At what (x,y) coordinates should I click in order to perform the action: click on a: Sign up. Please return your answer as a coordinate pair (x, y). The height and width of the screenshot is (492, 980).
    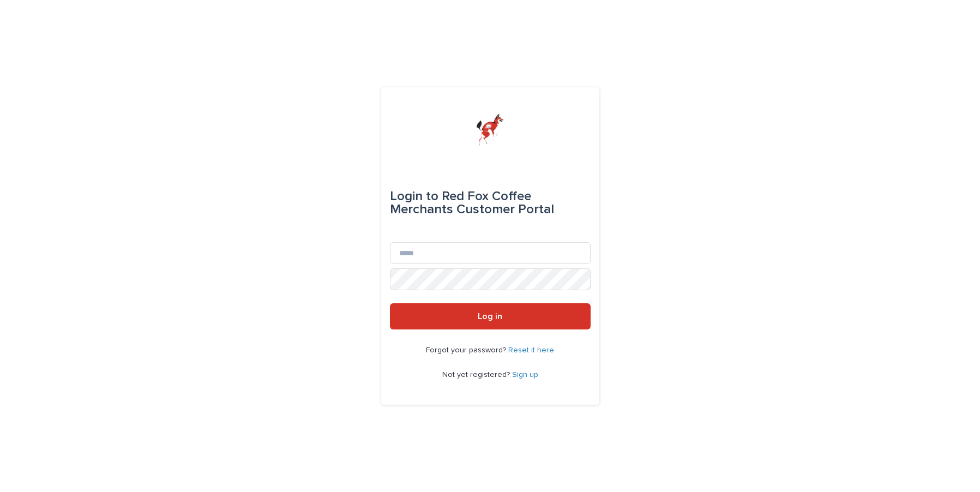
    Looking at the image, I should click on (525, 375).